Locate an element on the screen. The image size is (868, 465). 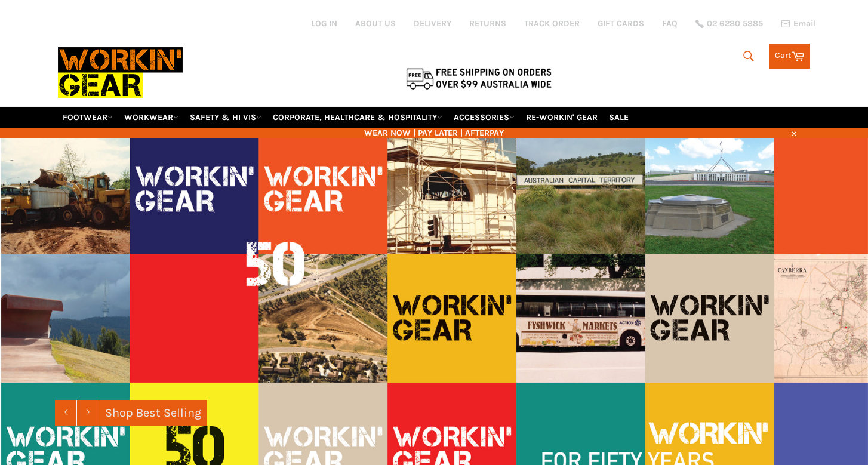
a: 02 6280 5885 is located at coordinates (729, 24).